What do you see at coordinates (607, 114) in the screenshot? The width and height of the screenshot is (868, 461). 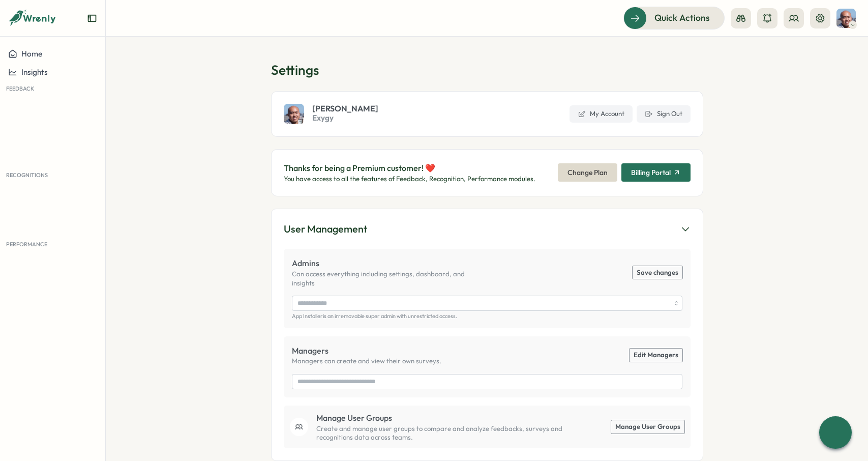 I see `span: My Account` at bounding box center [607, 114].